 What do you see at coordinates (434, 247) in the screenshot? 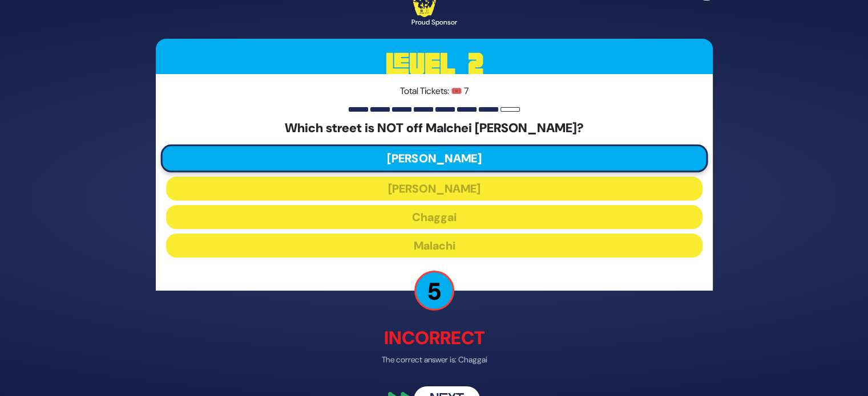
I see `button: Malachi` at bounding box center [434, 247].